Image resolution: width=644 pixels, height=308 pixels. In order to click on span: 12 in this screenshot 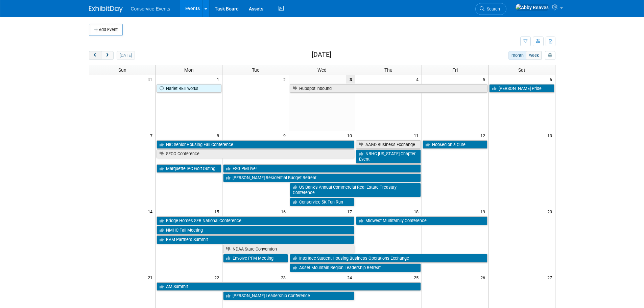, I will do `click(483, 135)`.